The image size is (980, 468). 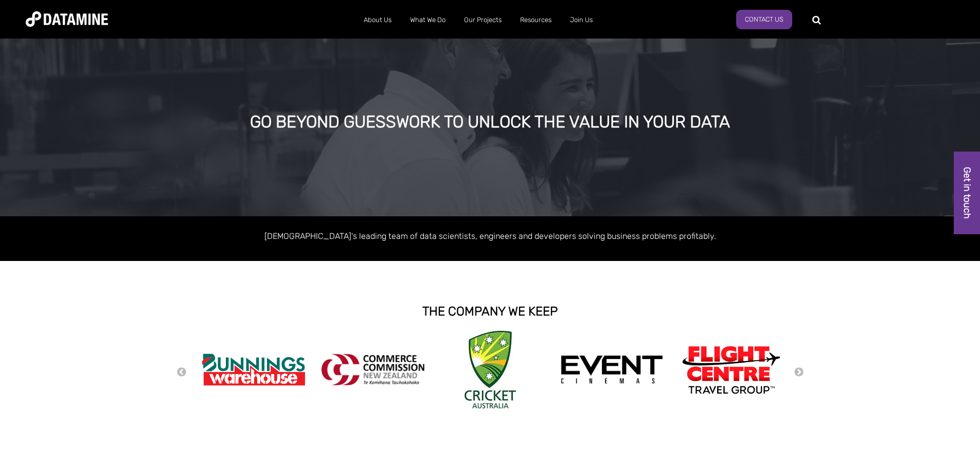 What do you see at coordinates (182, 373) in the screenshot?
I see `button: Previous` at bounding box center [182, 373].